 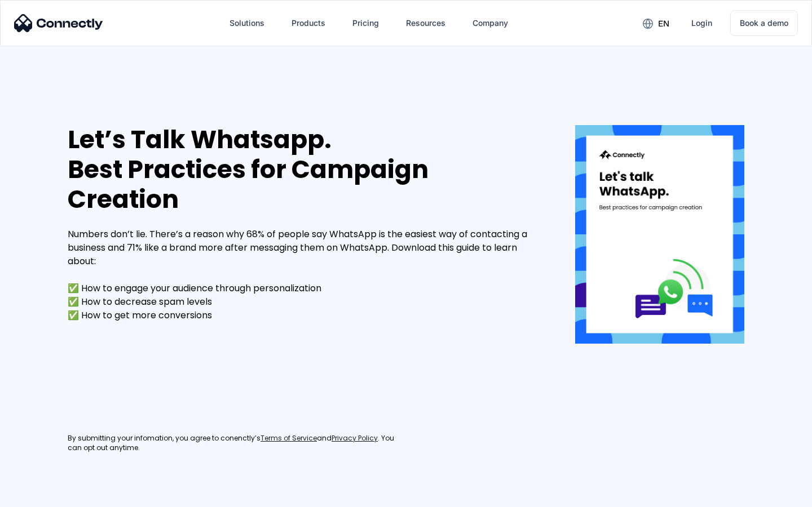 I want to click on div: Solutions, so click(x=247, y=23).